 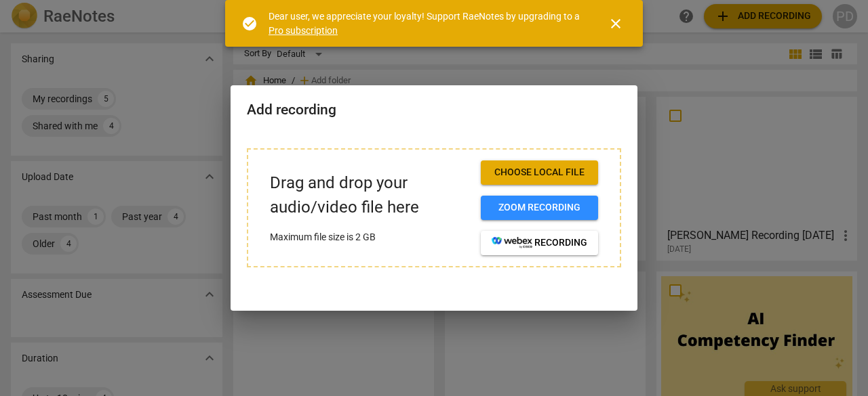 What do you see at coordinates (249, 24) in the screenshot?
I see `span: check_circle` at bounding box center [249, 24].